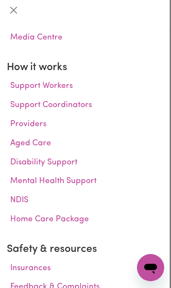  I want to click on a: Mental Health Support, so click(84, 181).